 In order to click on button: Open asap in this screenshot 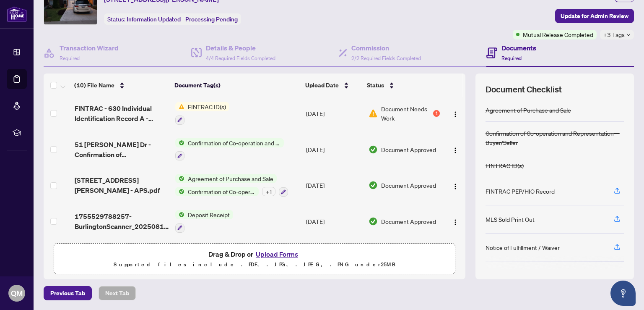, I will do `click(622, 293)`.